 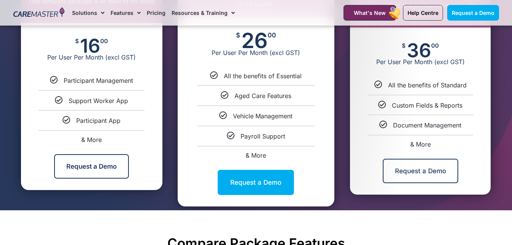 What do you see at coordinates (263, 76) in the screenshot?
I see `span: All the benefits of Essential` at bounding box center [263, 76].